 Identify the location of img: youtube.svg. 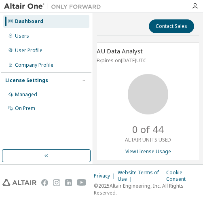
(82, 182).